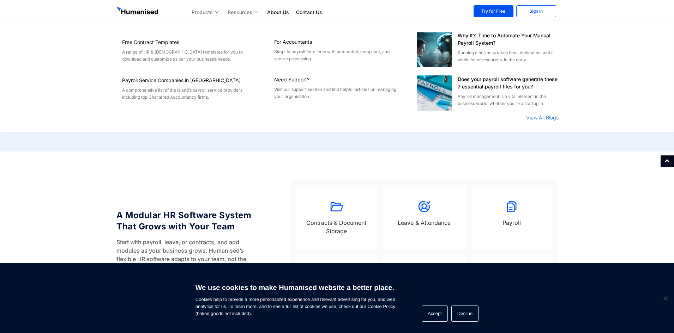  Describe the element at coordinates (337, 42) in the screenshot. I see `h6: For Accountants` at that location.